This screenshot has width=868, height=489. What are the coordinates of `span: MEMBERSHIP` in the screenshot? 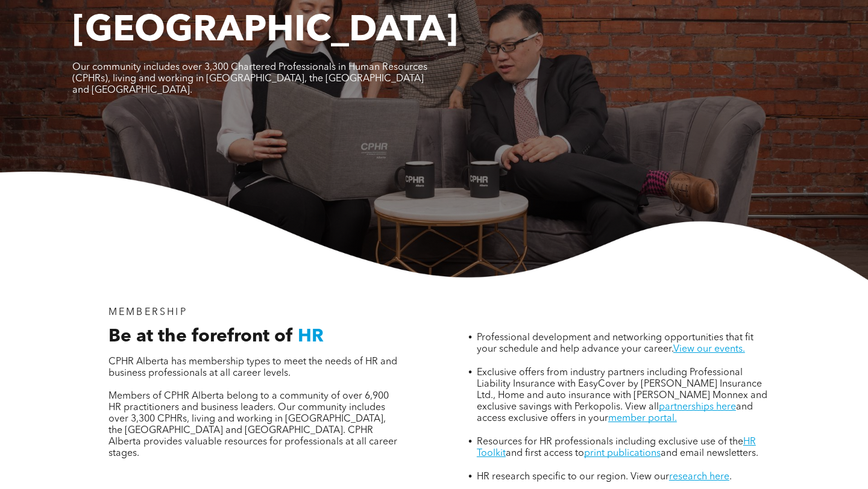 It's located at (147, 313).